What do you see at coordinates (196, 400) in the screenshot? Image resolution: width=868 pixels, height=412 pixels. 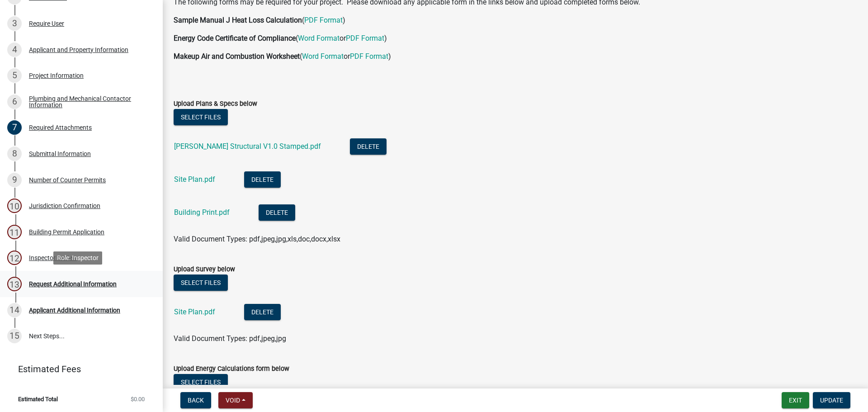 I see `span: Back` at bounding box center [196, 400].